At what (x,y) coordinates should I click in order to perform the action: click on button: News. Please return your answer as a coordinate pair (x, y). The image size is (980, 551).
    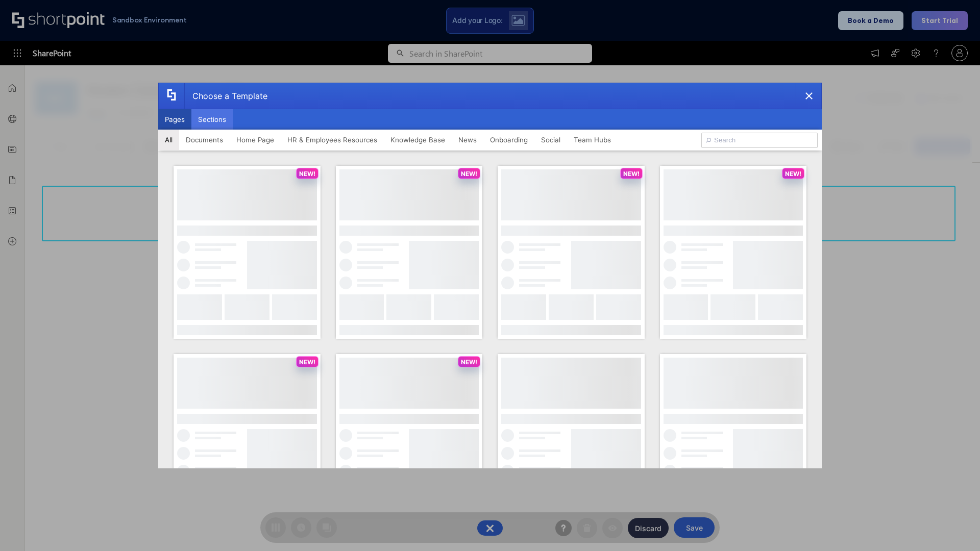
    Looking at the image, I should click on (468, 140).